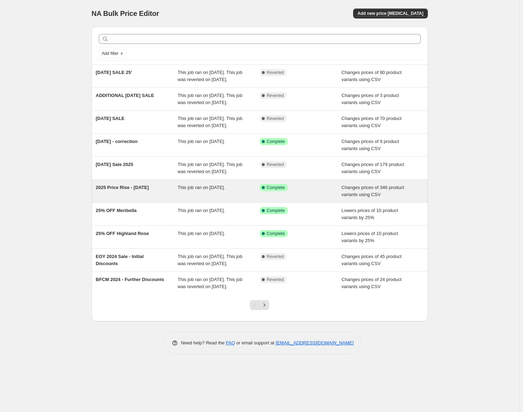  Describe the element at coordinates (230, 342) in the screenshot. I see `a: FAQ` at that location.